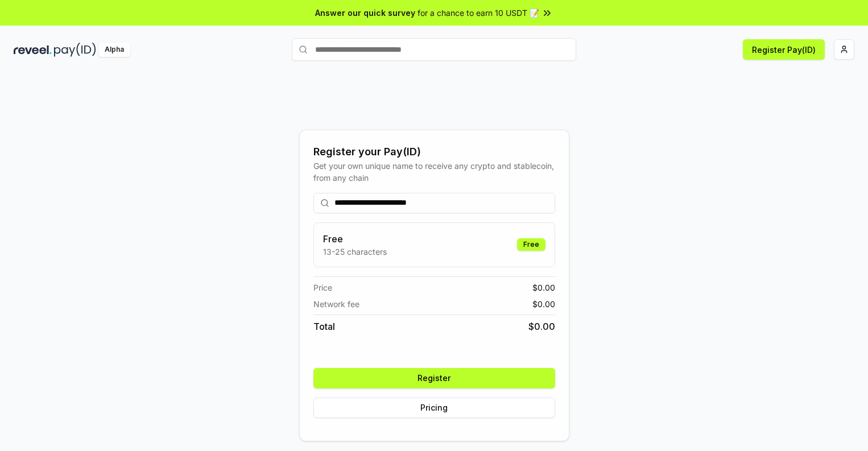 This screenshot has width=868, height=451. Describe the element at coordinates (434, 379) in the screenshot. I see `button: Register` at that location.